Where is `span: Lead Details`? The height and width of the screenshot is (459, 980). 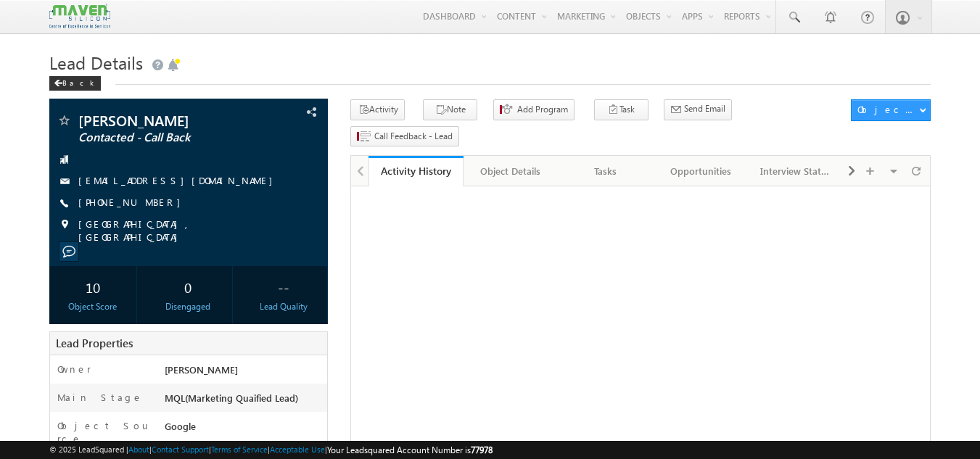
span: Lead Details is located at coordinates (96, 62).